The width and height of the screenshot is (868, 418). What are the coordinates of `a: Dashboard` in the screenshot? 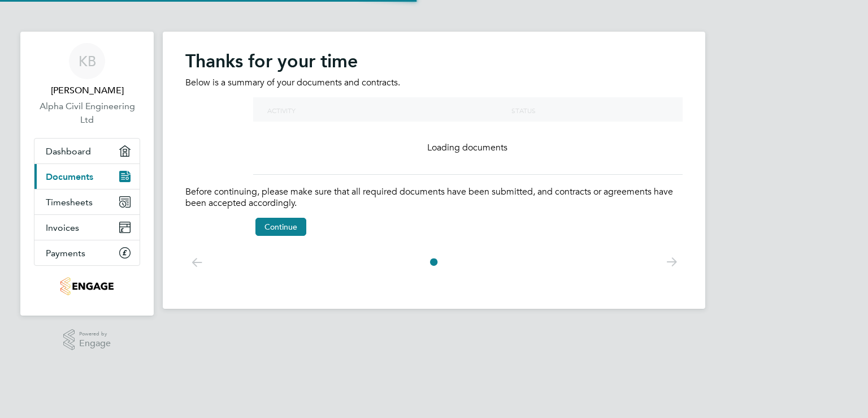 It's located at (87, 151).